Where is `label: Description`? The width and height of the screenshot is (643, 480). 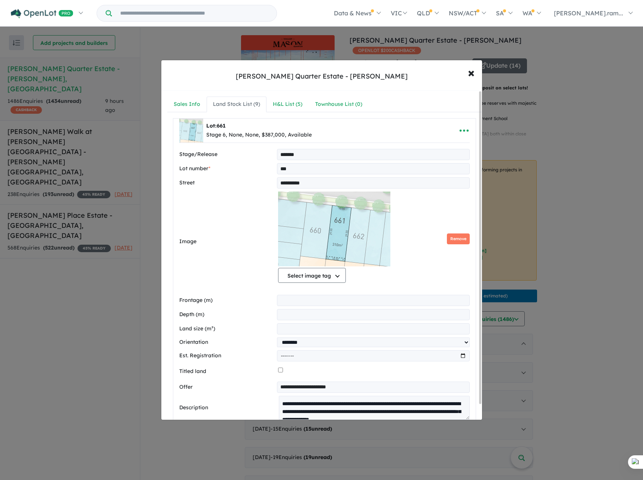 label: Description is located at coordinates (228, 408).